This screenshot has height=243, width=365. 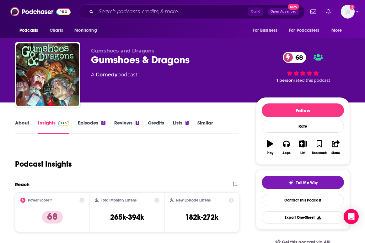 What do you see at coordinates (22, 184) in the screenshot?
I see `h2: Reach` at bounding box center [22, 184].